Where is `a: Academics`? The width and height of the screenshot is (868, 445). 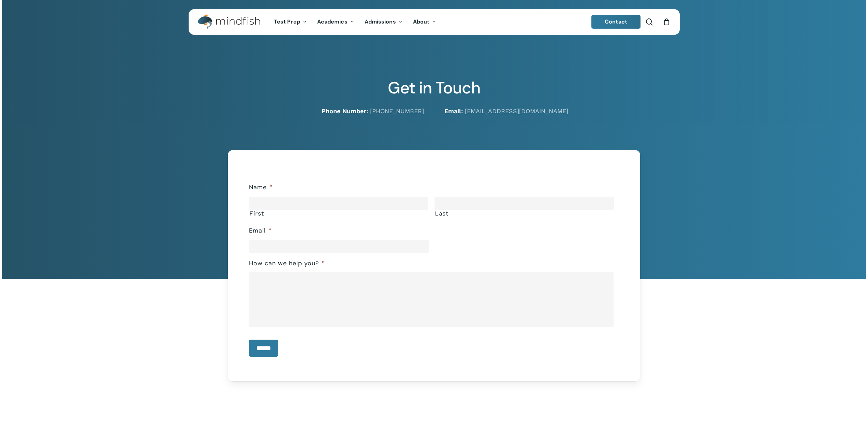
a: Academics is located at coordinates (336, 22).